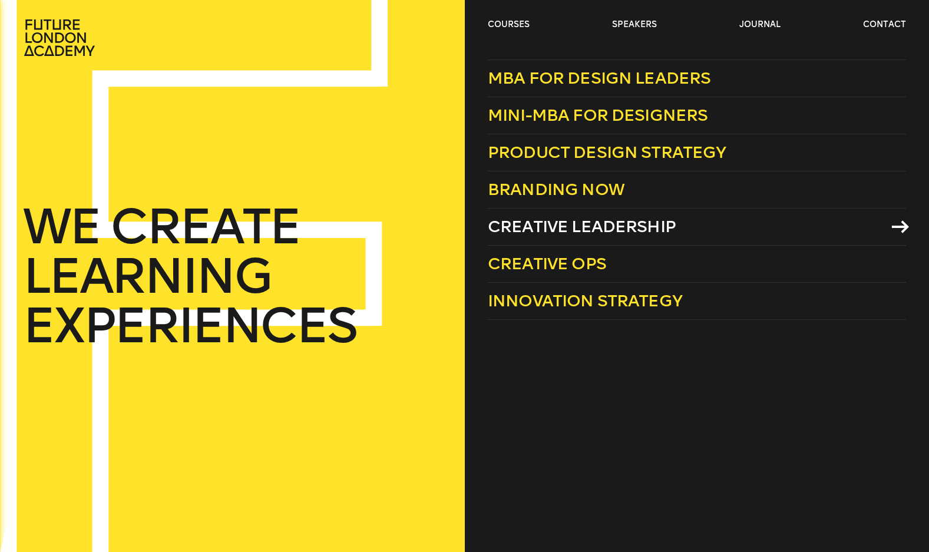 The width and height of the screenshot is (929, 552). Describe the element at coordinates (547, 263) in the screenshot. I see `span: Creative Ops` at that location.